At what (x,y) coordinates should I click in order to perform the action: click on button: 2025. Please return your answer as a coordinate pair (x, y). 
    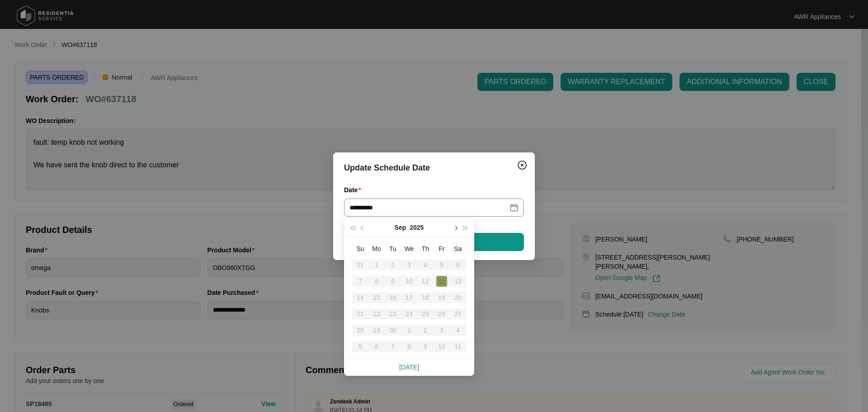
    Looking at the image, I should click on (416, 227).